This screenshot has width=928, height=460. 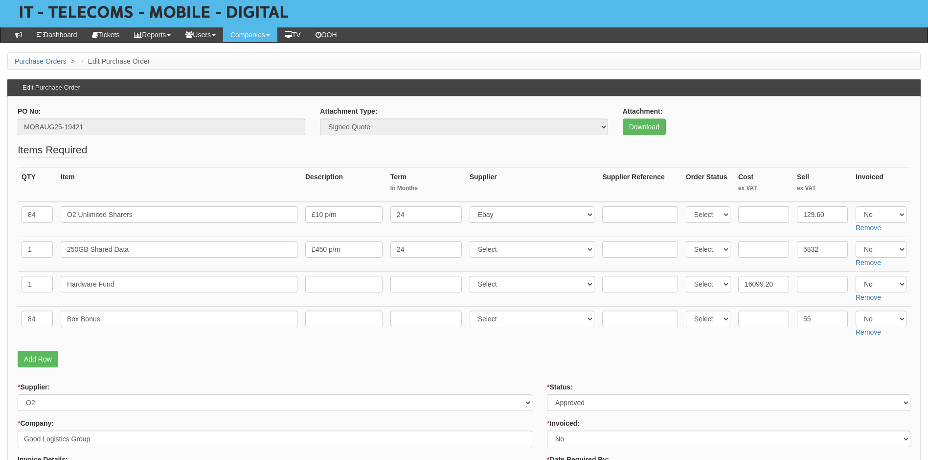 What do you see at coordinates (348, 111) in the screenshot?
I see `label: Attachment Type:` at bounding box center [348, 111].